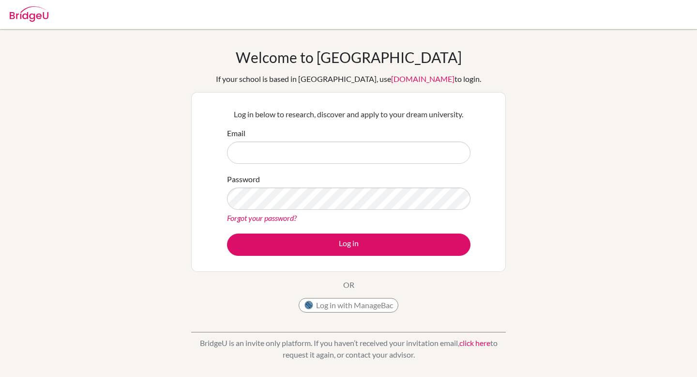 This screenshot has height=377, width=697. I want to click on button: Log in, so click(349, 244).